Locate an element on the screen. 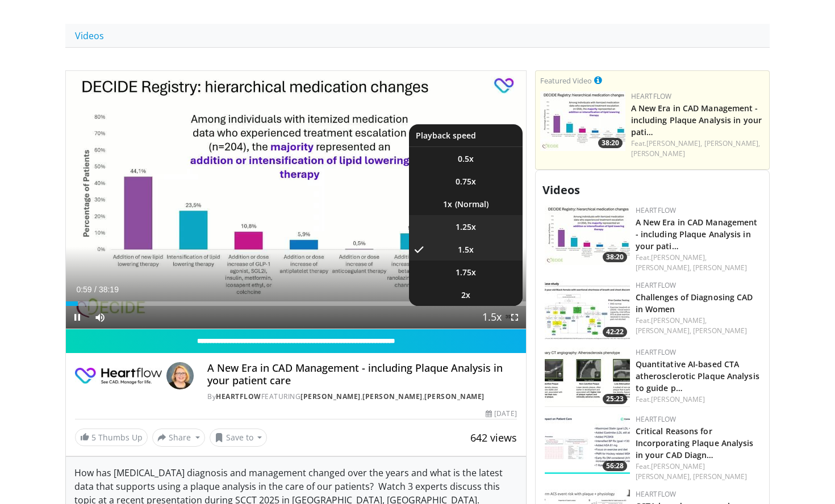 This screenshot has width=835, height=504. div: Progress Bar is located at coordinates (296, 304).